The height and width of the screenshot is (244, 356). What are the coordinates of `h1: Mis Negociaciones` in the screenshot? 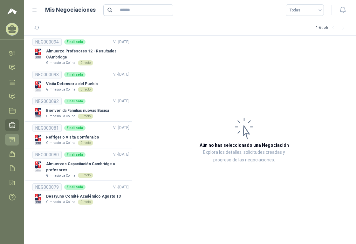 It's located at (70, 10).